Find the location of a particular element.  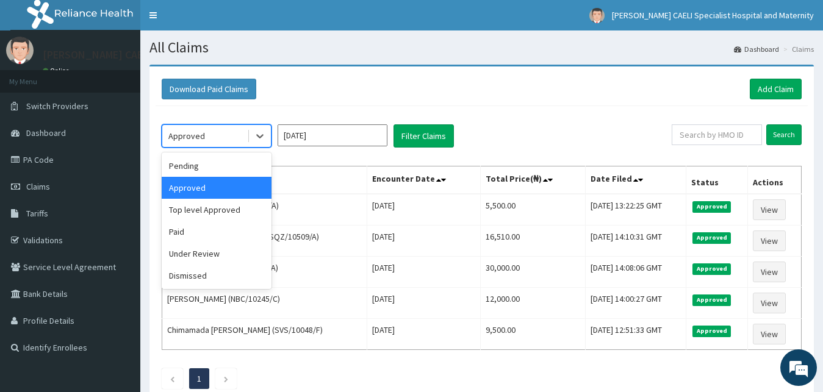

textarea: Type your message and hit 'Enter' is located at coordinates (119, 284).